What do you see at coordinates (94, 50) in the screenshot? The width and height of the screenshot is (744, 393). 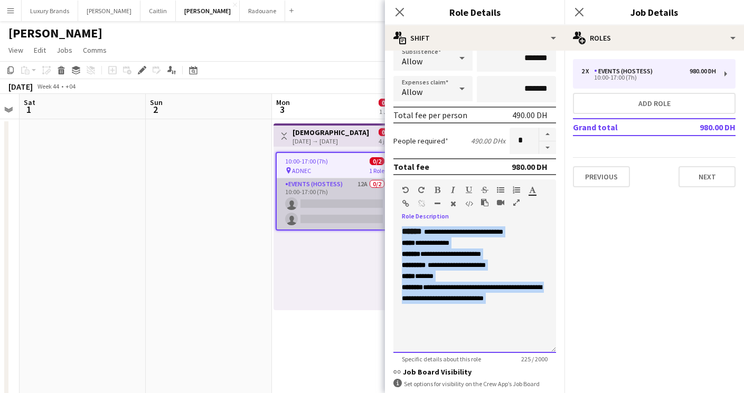 I see `span: Comms` at bounding box center [94, 50].